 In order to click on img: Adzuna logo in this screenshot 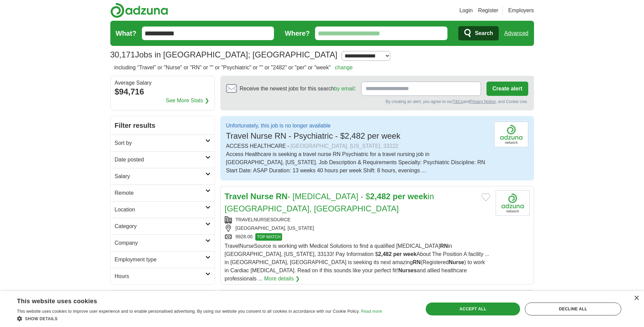, I will do `click(139, 10)`.